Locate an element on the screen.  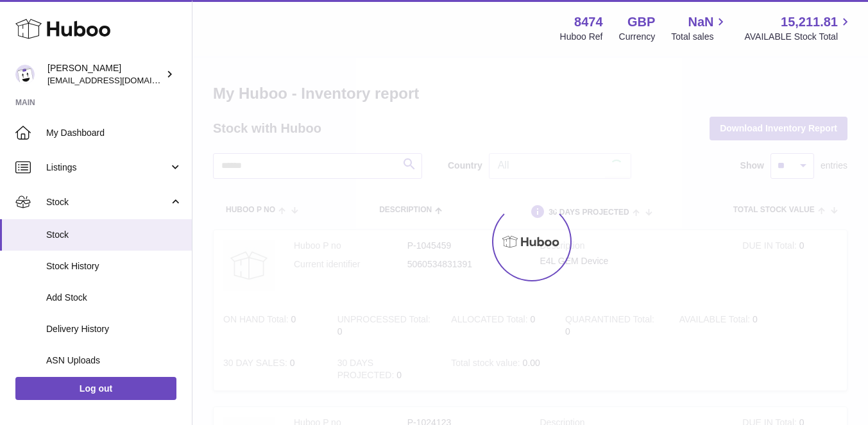
a: 15,211.81 AVAILABLE Stock Total is located at coordinates (799, 28).